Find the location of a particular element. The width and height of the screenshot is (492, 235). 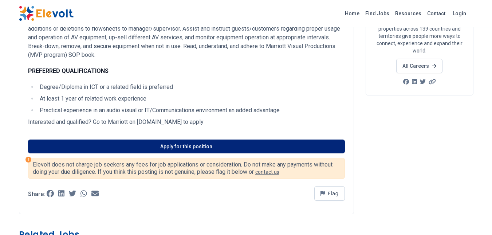

a: Apply for this position is located at coordinates (187, 146).